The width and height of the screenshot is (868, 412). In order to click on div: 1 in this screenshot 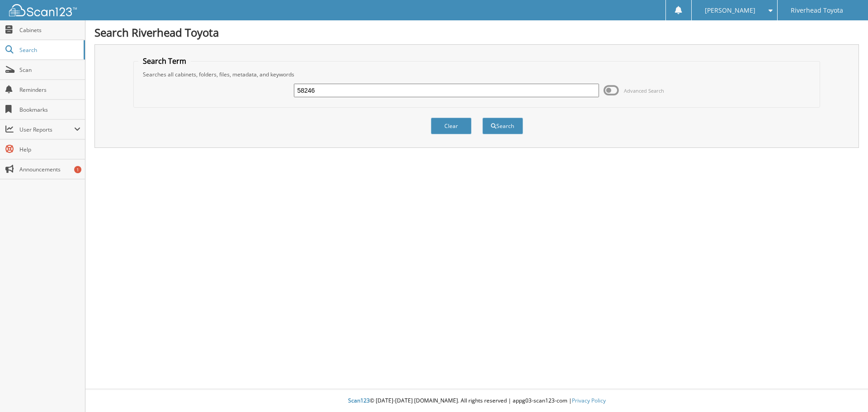, I will do `click(78, 169)`.